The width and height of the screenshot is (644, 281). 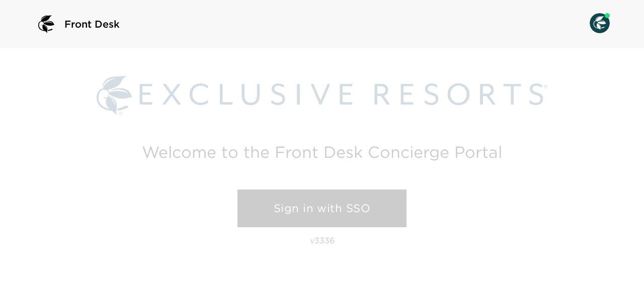 What do you see at coordinates (322, 96) in the screenshot?
I see `img: Exclusive Resorts logo` at bounding box center [322, 96].